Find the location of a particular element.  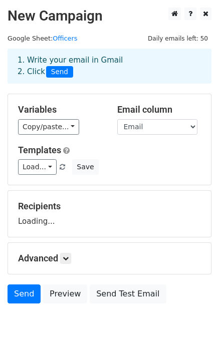

a: Daily emails left: 50 is located at coordinates (178, 38).